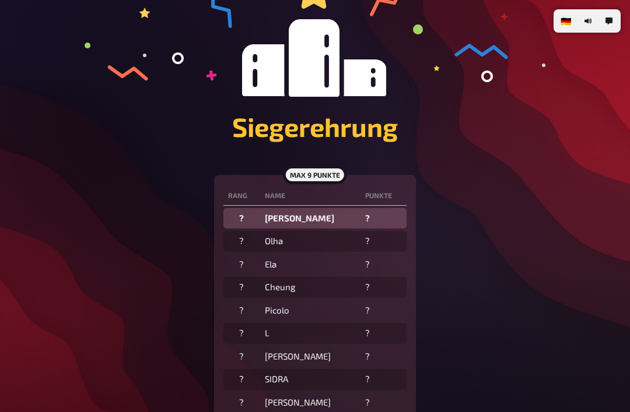  What do you see at coordinates (310, 311) in the screenshot?
I see `td: Picolo` at bounding box center [310, 311].